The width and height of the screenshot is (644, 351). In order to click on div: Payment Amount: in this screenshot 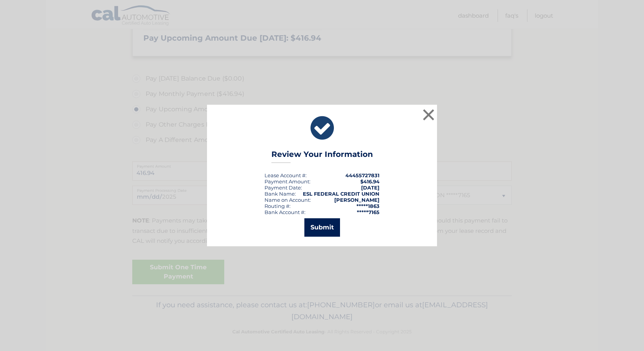, I will do `click(287, 181)`.